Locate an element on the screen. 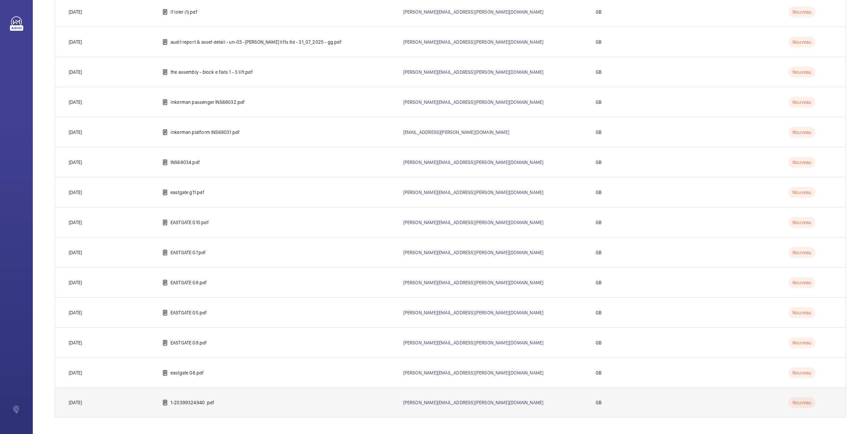 The height and width of the screenshot is (434, 868). p: EASTGATE G8.pdf is located at coordinates (189, 282).